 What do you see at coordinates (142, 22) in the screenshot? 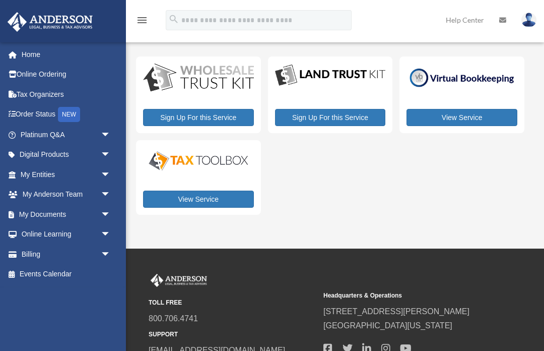
I see `a: menu` at bounding box center [142, 22].